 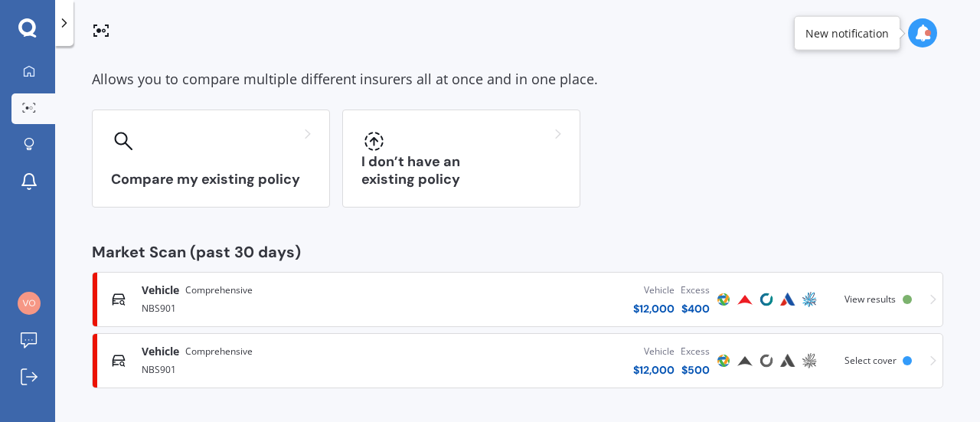 I want to click on img: 594c958d7eb7292215e9e040ab9b1775, so click(x=29, y=303).